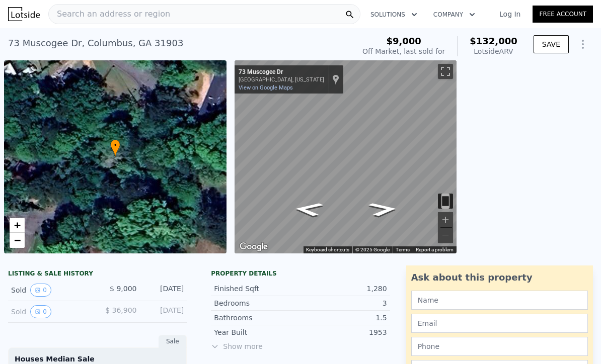 Image resolution: width=601 pixels, height=364 pixels. What do you see at coordinates (493, 41) in the screenshot?
I see `span: $132,000` at bounding box center [493, 41].